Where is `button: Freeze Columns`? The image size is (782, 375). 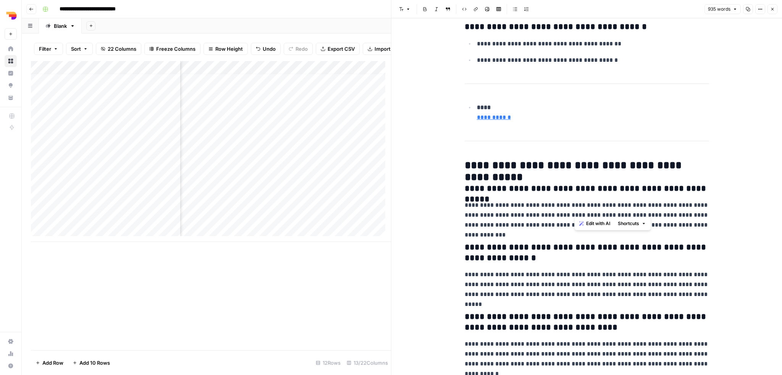 button: Freeze Columns is located at coordinates (172, 49).